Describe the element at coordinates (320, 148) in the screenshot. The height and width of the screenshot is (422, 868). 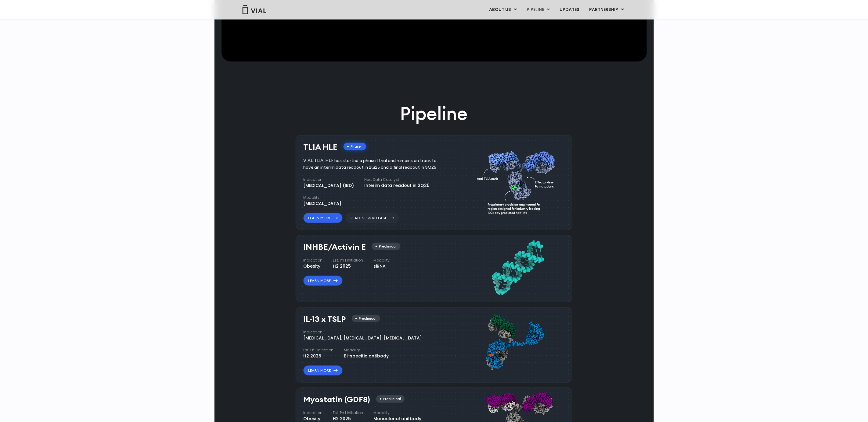
I see `h3: TL1A HLE` at that location.